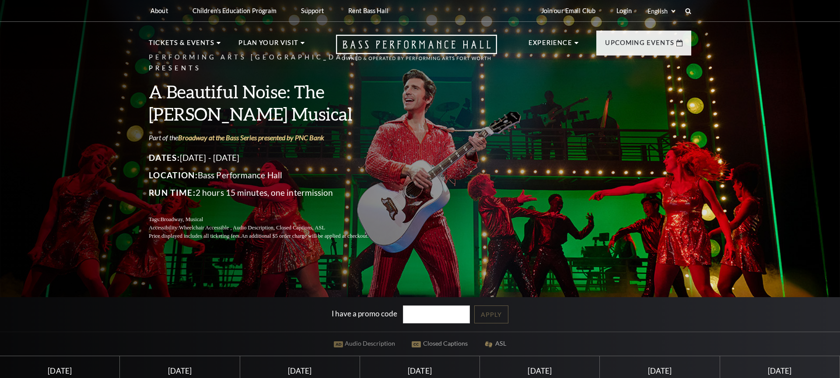 This screenshot has width=840, height=378. Describe the element at coordinates (234, 10) in the screenshot. I see `p: Children's Education Program` at that location.